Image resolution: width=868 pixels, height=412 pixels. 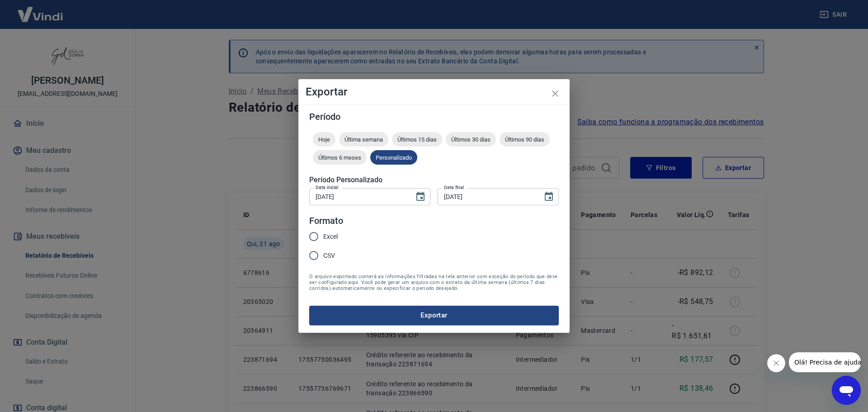 What do you see at coordinates (434, 117) in the screenshot?
I see `h5: Período` at bounding box center [434, 117].